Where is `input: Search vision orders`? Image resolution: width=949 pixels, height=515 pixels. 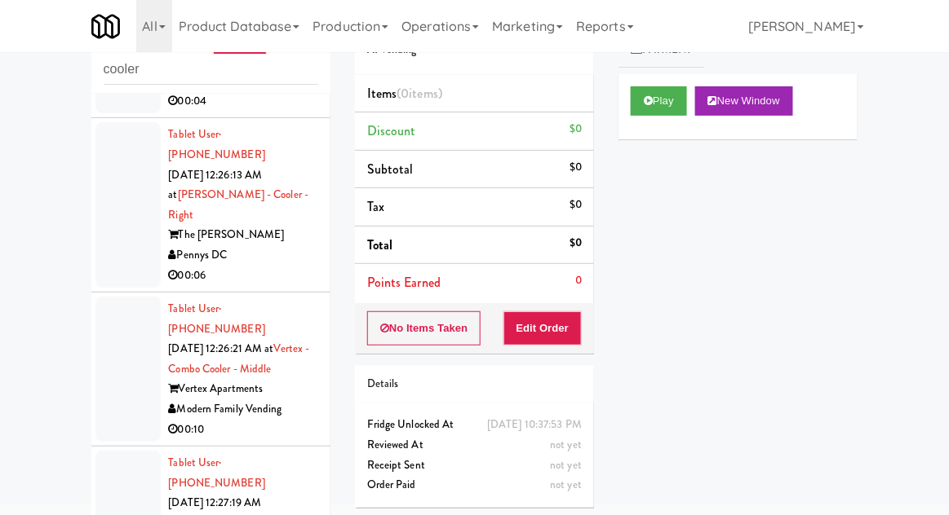
input: Search vision orders is located at coordinates (210, 69).